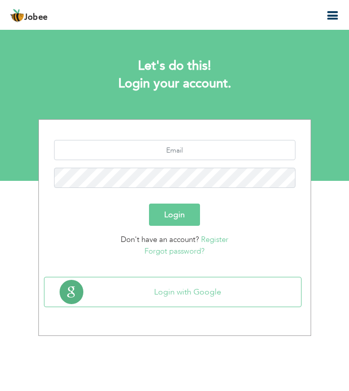  I want to click on a: Register, so click(214, 239).